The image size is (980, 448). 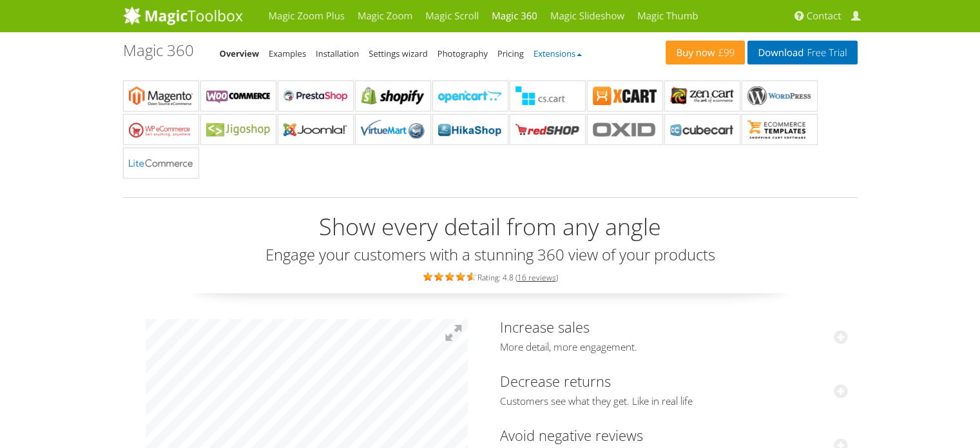 I want to click on b: Magic 360 for ecommerce Templates, so click(x=780, y=130).